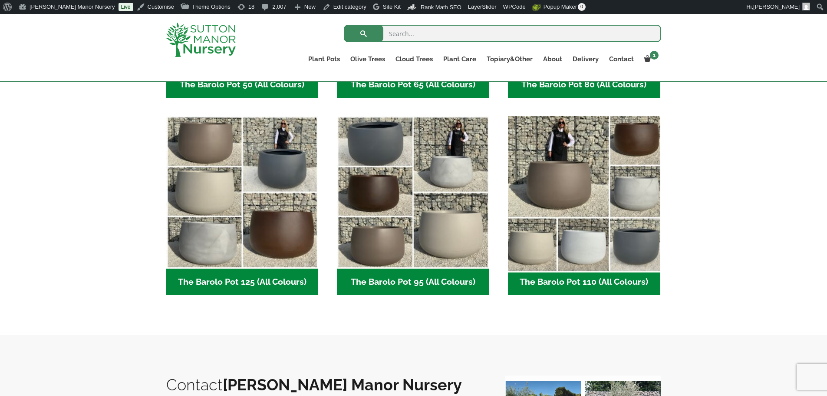  Describe the element at coordinates (201, 40) in the screenshot. I see `img: logo` at that location.